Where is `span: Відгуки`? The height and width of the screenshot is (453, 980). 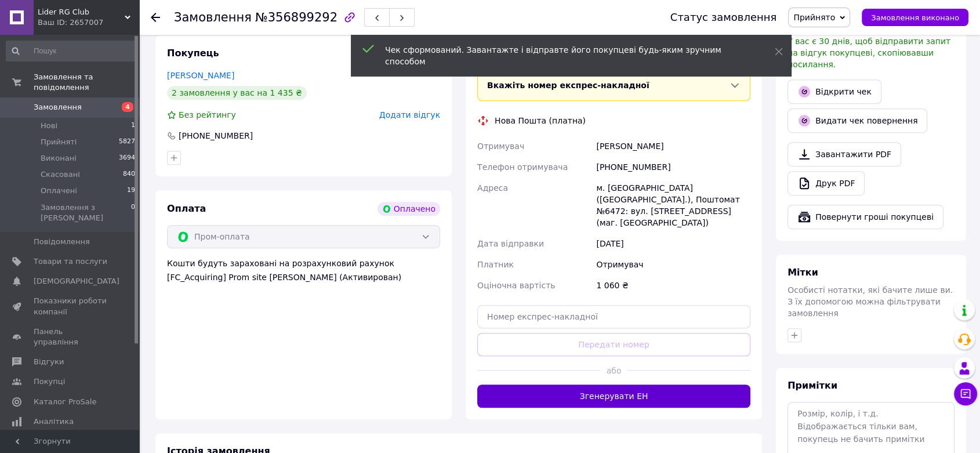
span: Відгуки is located at coordinates (49, 361).